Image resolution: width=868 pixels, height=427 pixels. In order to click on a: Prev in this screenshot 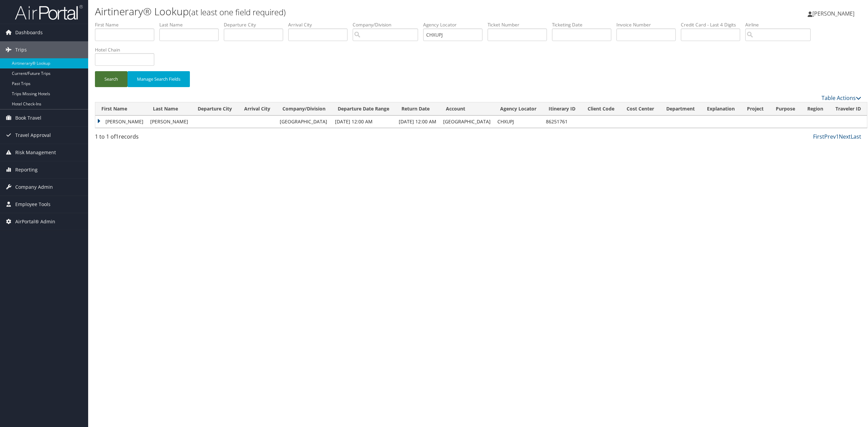, I will do `click(830, 137)`.